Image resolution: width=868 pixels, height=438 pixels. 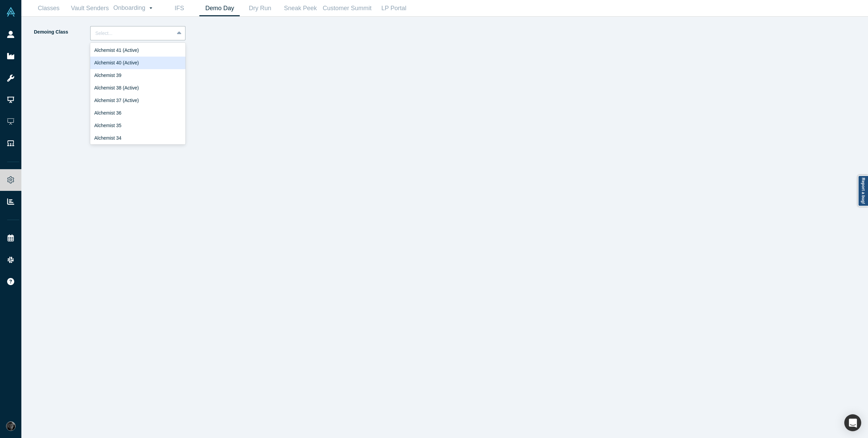 I want to click on a: Classes, so click(x=48, y=8).